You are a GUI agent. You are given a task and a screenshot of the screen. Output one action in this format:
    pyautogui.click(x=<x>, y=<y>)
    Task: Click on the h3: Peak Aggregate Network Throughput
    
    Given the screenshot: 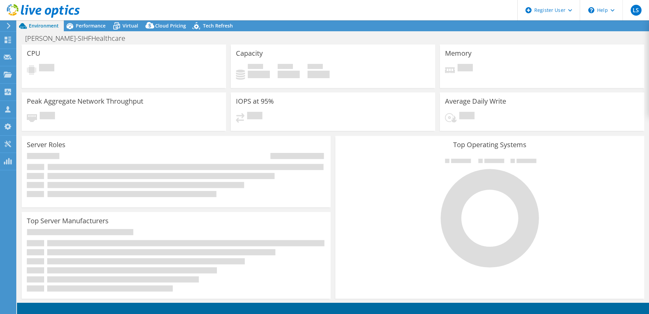 What is the action you would take?
    pyautogui.click(x=85, y=101)
    